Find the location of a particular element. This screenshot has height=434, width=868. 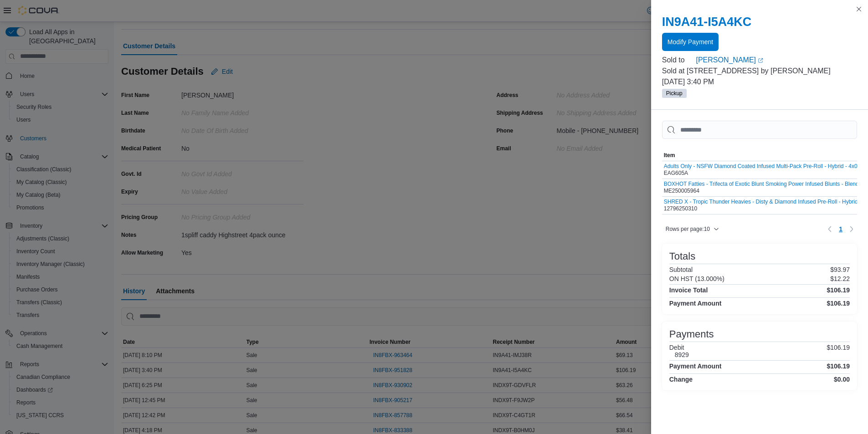

span: Pickup is located at coordinates (674, 93).